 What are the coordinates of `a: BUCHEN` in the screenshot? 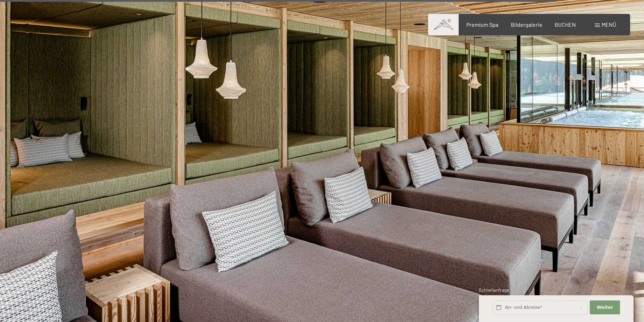 It's located at (565, 24).